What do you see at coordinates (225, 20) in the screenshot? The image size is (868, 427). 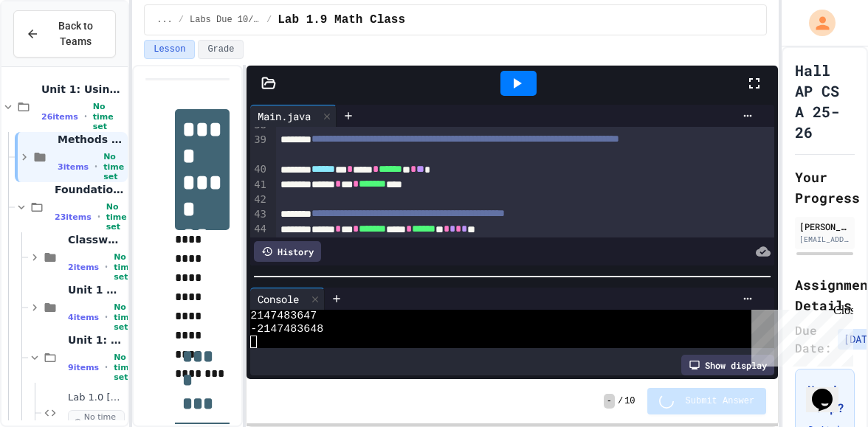 I see `span: Labs Due 10/24` at bounding box center [225, 20].